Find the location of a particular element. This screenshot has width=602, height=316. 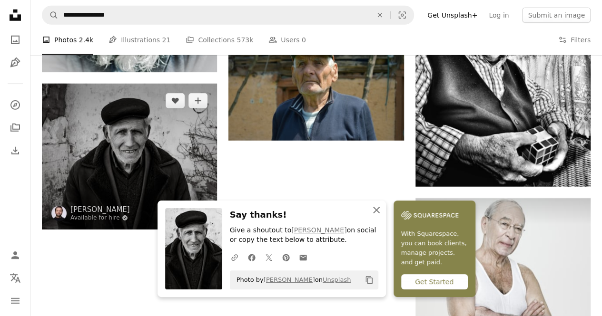

h3: Say thanks! is located at coordinates (304, 215).